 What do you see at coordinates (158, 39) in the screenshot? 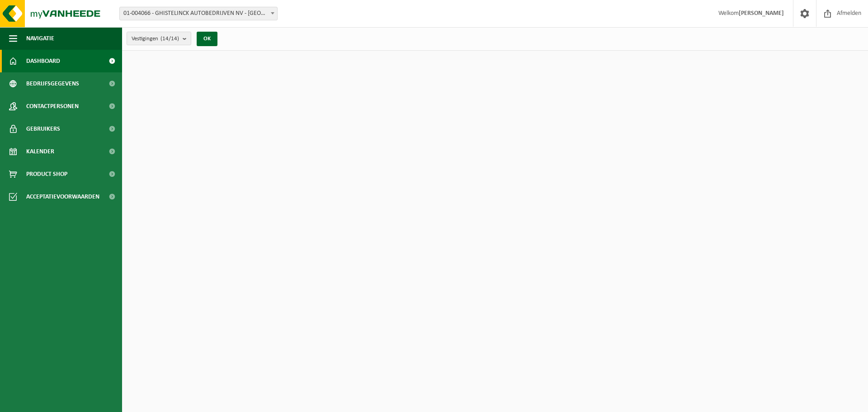
I see `button: Vestigingen(14/14)` at bounding box center [158, 39].